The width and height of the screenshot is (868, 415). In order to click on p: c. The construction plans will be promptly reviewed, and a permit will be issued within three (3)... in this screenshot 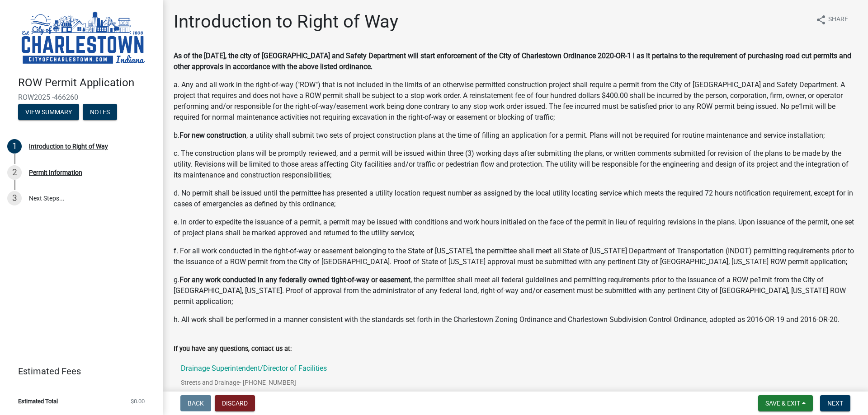, I will do `click(515, 164)`.